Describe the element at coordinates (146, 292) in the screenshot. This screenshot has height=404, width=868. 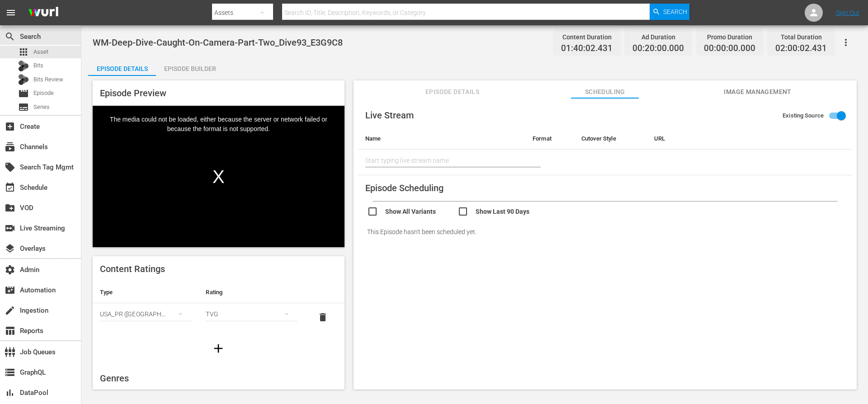
I see `th: Type` at that location.